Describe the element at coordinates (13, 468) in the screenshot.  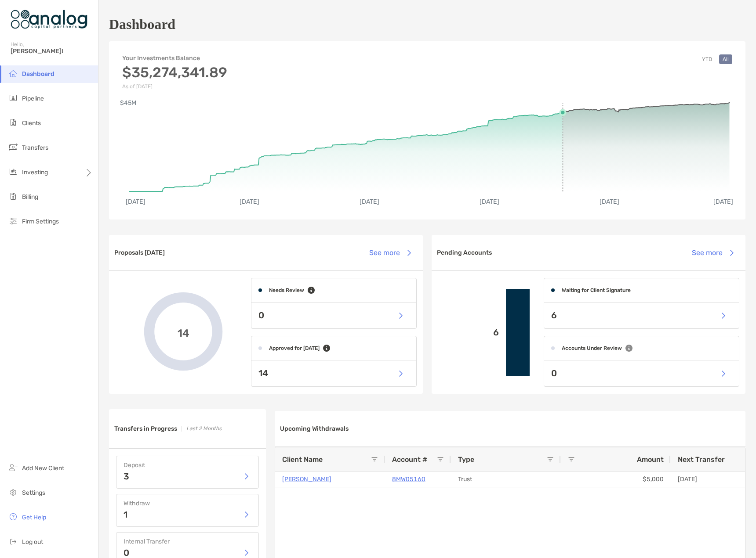
I see `img: add_new_client icon` at that location.